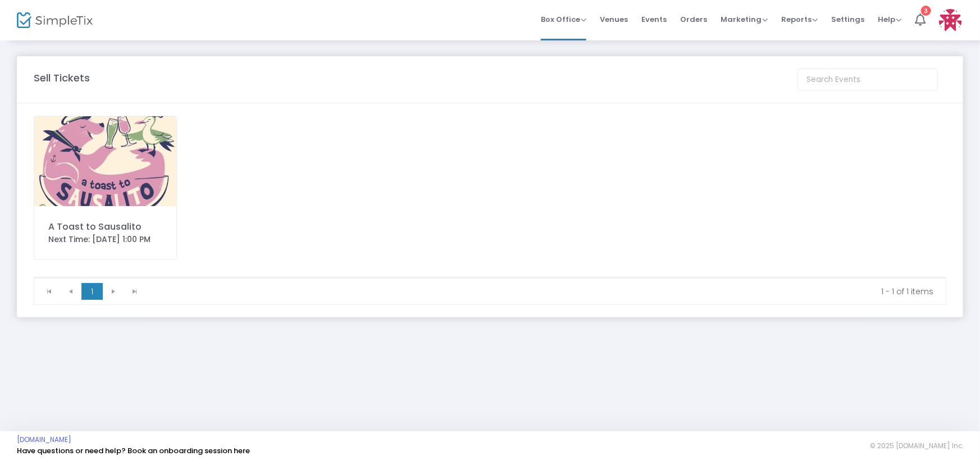 This screenshot has height=465, width=980. I want to click on span: Box Office, so click(563, 19).